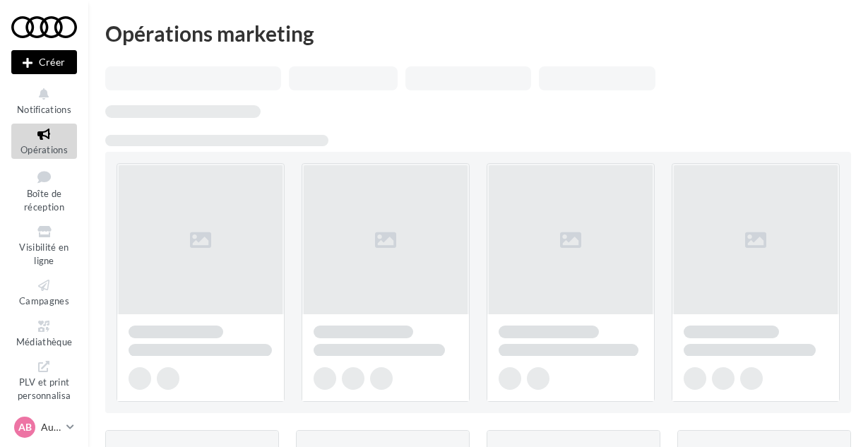 The height and width of the screenshot is (447, 868). I want to click on span: Opérations, so click(44, 150).